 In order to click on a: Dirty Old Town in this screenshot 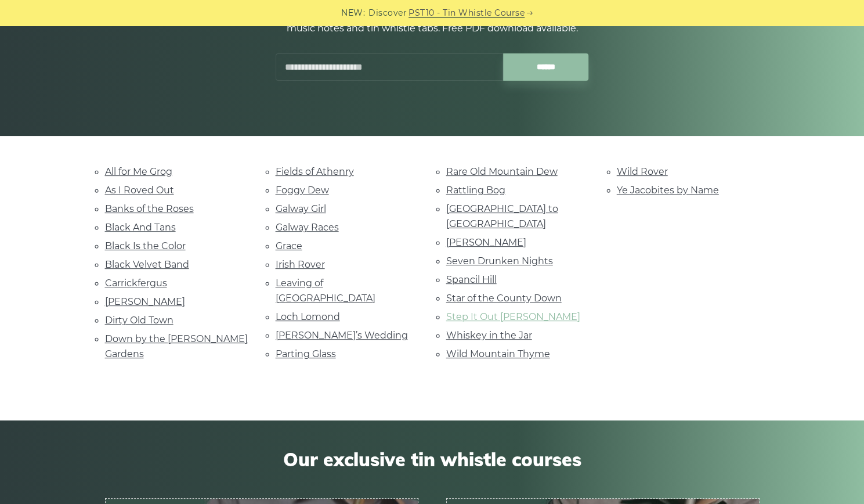, I will do `click(139, 320)`.